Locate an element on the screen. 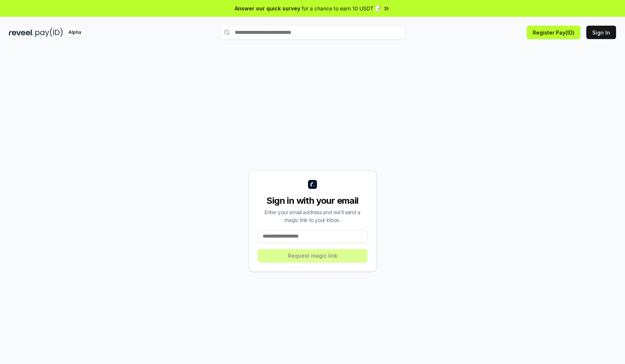 Image resolution: width=625 pixels, height=364 pixels. img: reveel_dark is located at coordinates (21, 32).